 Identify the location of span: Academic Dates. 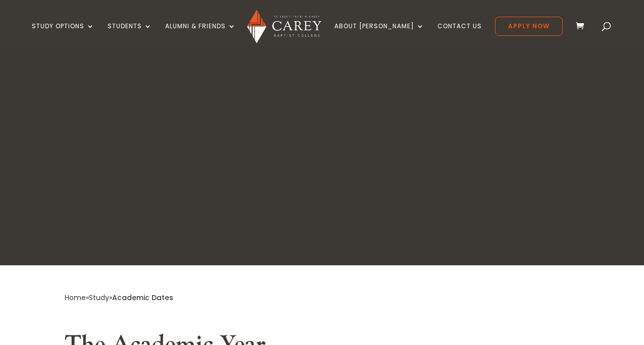
(142, 298).